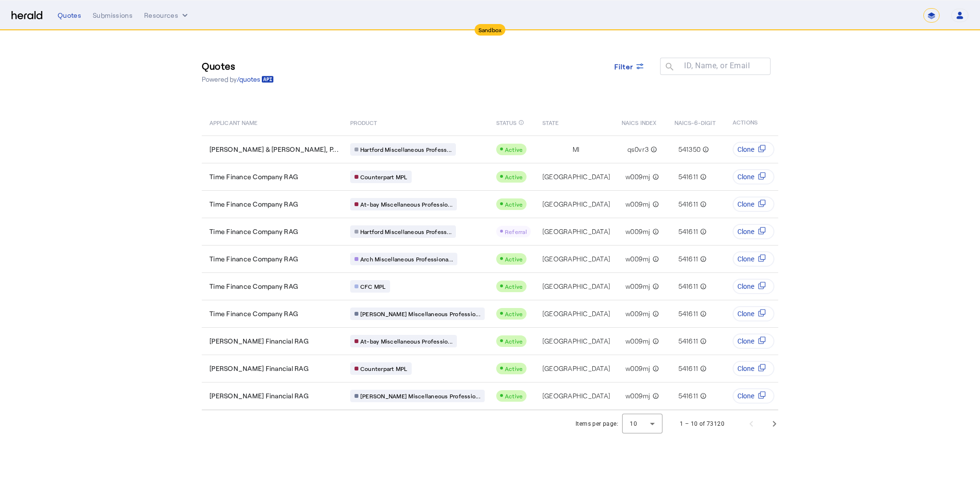 The height and width of the screenshot is (493, 980). I want to click on div: Items per page:, so click(597, 424).